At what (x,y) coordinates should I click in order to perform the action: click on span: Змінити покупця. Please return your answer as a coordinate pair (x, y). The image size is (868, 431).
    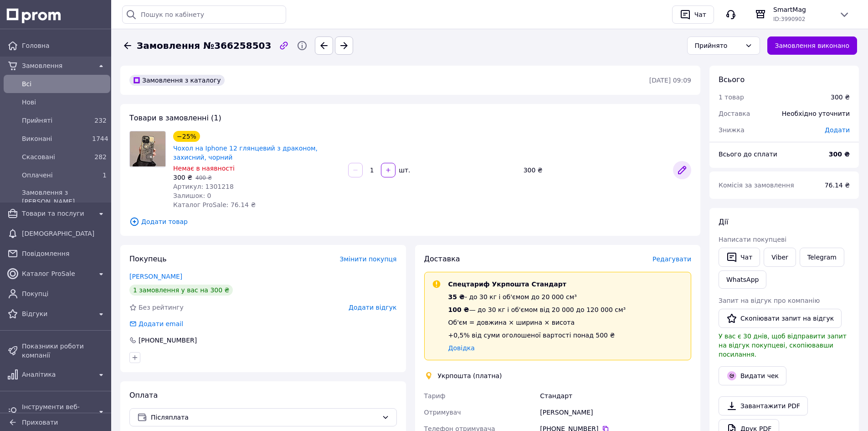
    Looking at the image, I should click on (368, 259).